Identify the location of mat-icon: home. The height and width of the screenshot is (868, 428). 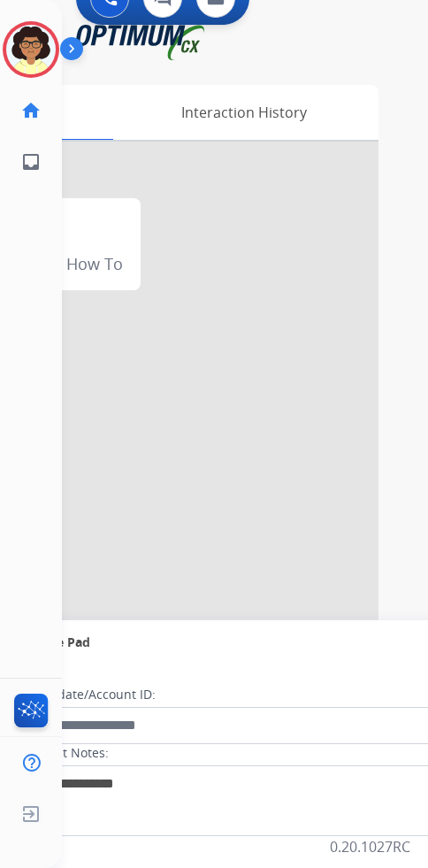
(31, 110).